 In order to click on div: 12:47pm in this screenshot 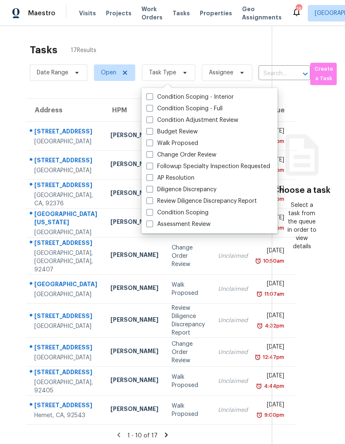, I will do `click(272, 357)`.